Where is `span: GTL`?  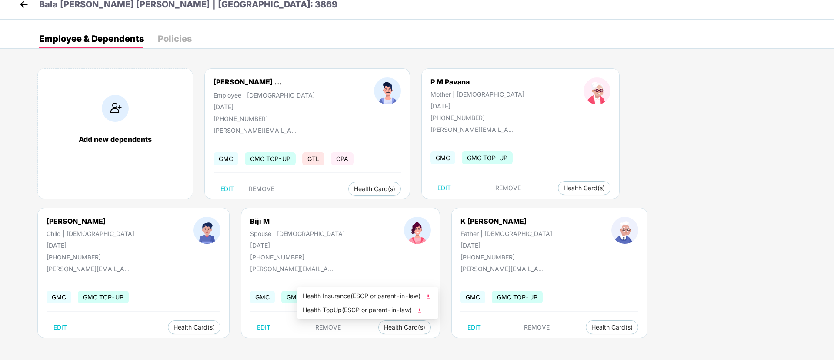
span: GTL is located at coordinates (313, 158).